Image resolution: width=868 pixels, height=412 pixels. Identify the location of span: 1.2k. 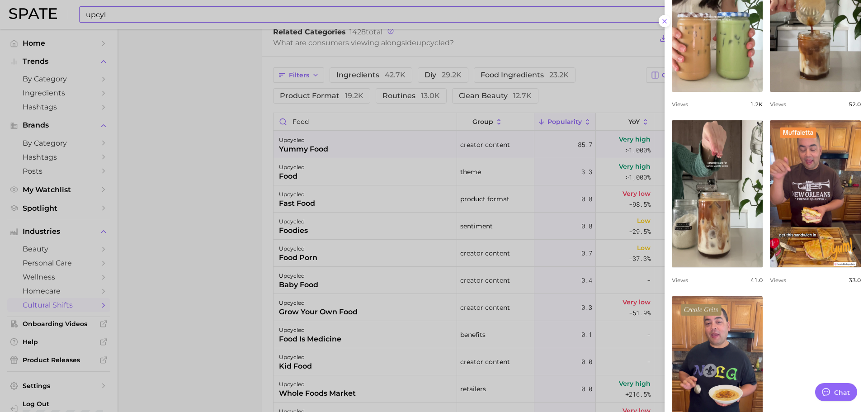
(756, 104).